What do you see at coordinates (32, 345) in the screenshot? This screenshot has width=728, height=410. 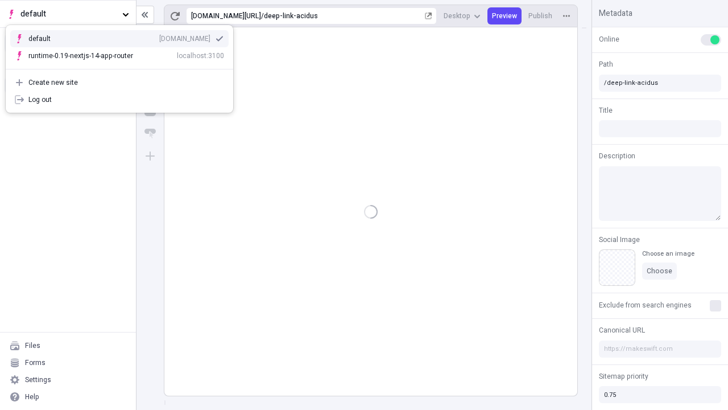 I see `div: Files` at bounding box center [32, 345].